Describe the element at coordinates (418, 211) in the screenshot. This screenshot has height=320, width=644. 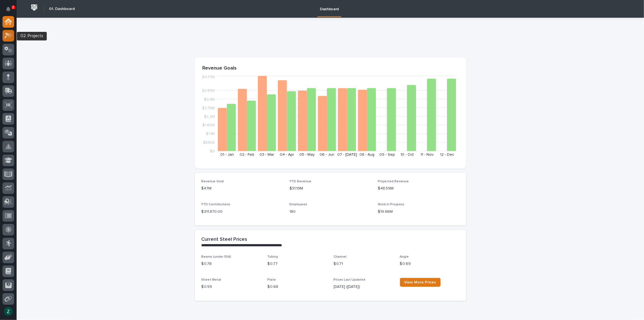
I see `p: $19.86M` at that location.